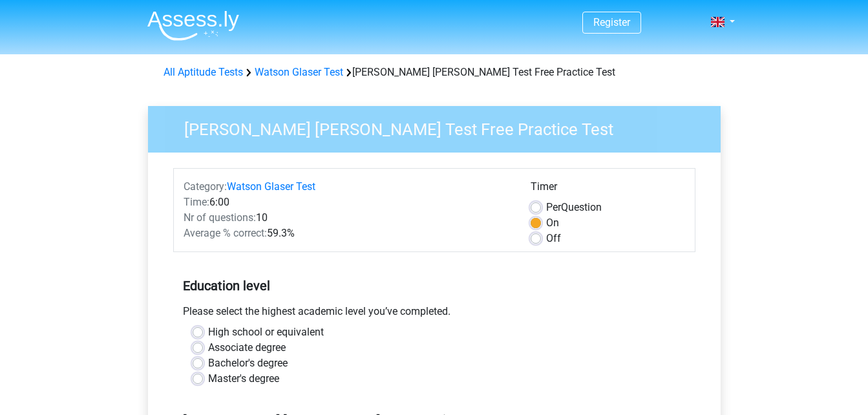  What do you see at coordinates (553, 238) in the screenshot?
I see `label: Off` at bounding box center [553, 238].